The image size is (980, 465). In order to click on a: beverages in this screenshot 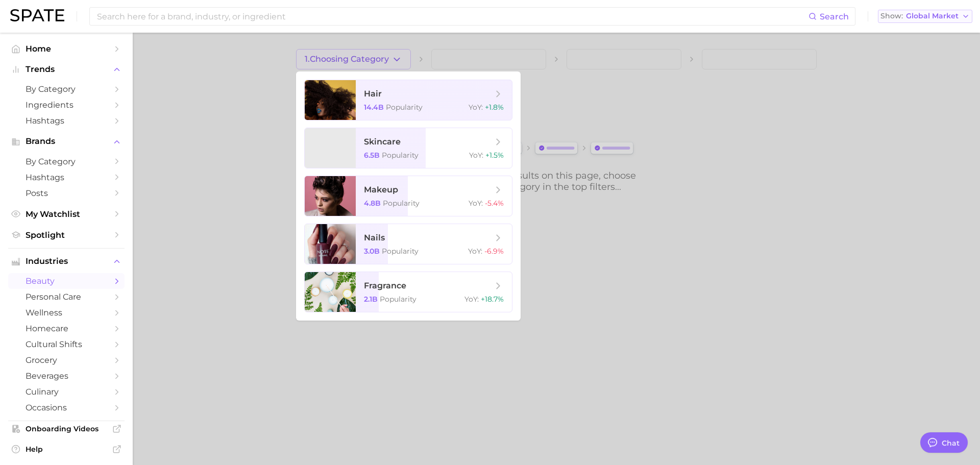, I will do `click(66, 375)`.